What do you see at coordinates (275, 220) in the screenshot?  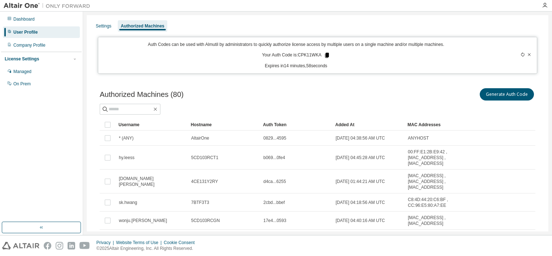 I see `span: 17e4...0593` at bounding box center [275, 220].